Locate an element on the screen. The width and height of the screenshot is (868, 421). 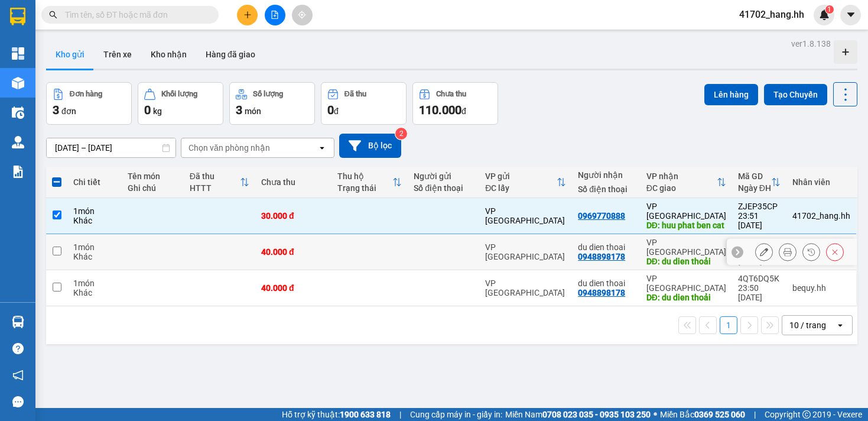
span: question-circle is located at coordinates (18, 348).